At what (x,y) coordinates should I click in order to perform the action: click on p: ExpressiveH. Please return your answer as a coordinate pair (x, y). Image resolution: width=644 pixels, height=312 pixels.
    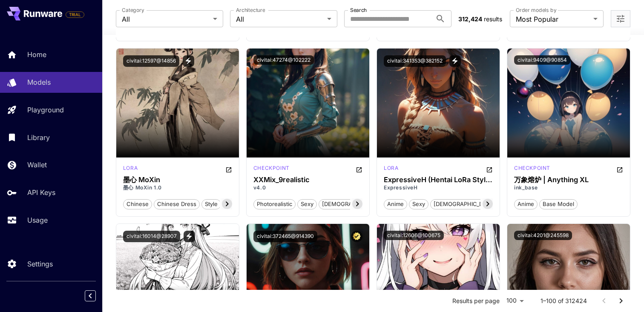
    Looking at the image, I should click on (438, 188).